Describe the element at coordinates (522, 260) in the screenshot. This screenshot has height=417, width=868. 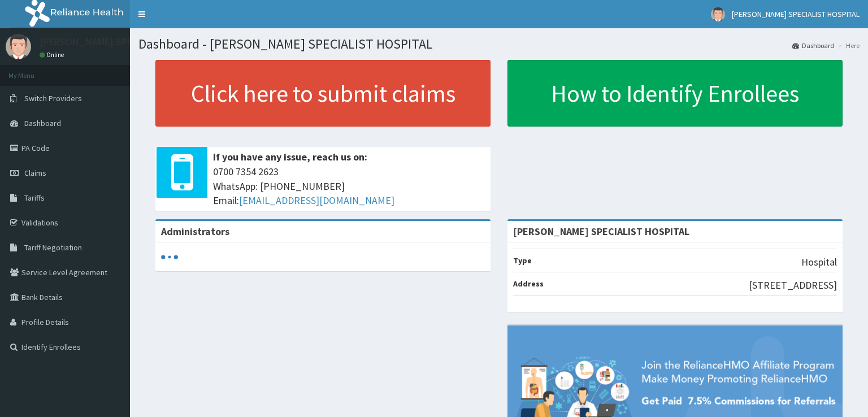
I see `b: Type` at that location.